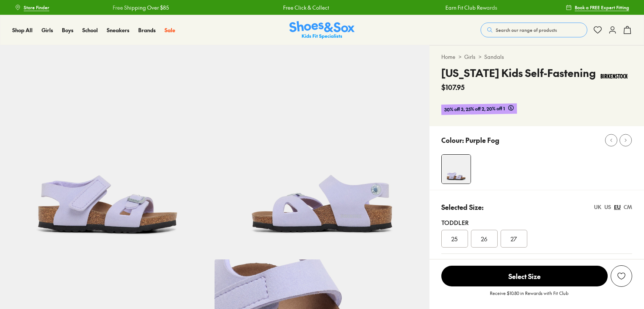 This screenshot has width=644, height=309. I want to click on span: Select Size, so click(525, 276).